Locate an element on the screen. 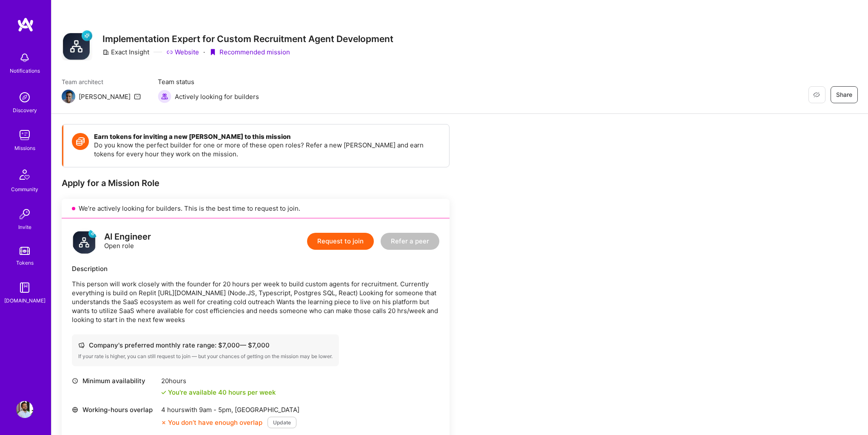 Image resolution: width=868 pixels, height=435 pixels. div: Exact Insight is located at coordinates (126, 52).